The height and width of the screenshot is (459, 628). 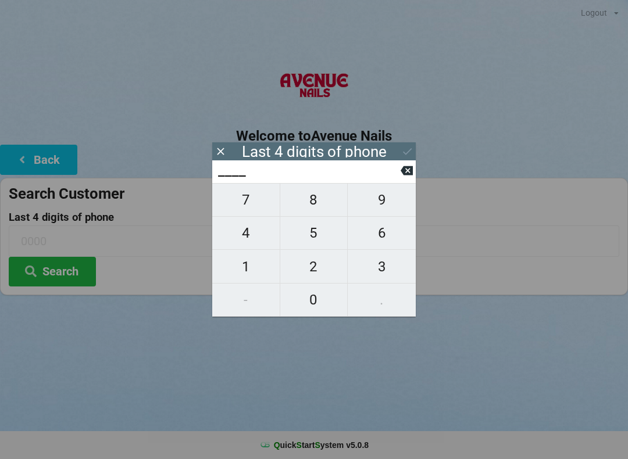 I want to click on span: 5, so click(x=314, y=233).